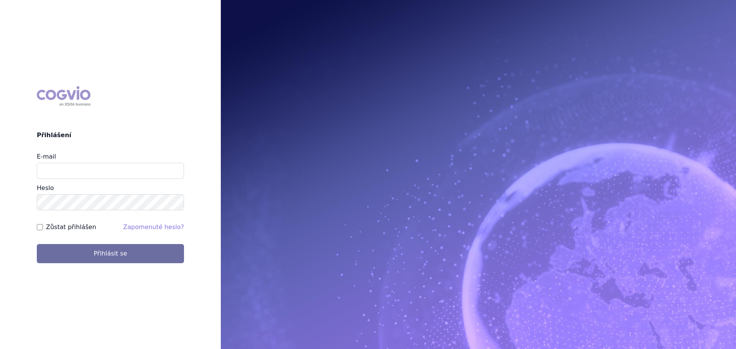 The width and height of the screenshot is (736, 349). Describe the element at coordinates (110, 254) in the screenshot. I see `button: Přihlásit se` at that location.